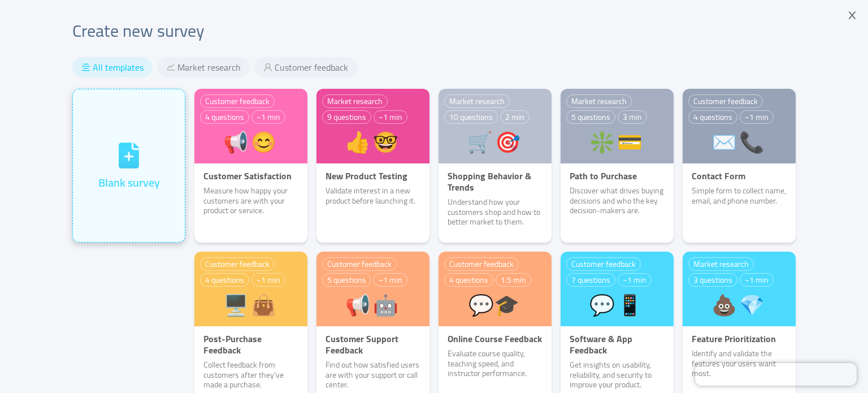 The width and height of the screenshot is (868, 393). What do you see at coordinates (251, 344) in the screenshot?
I see `p: Post-Purchase Feedback` at bounding box center [251, 344].